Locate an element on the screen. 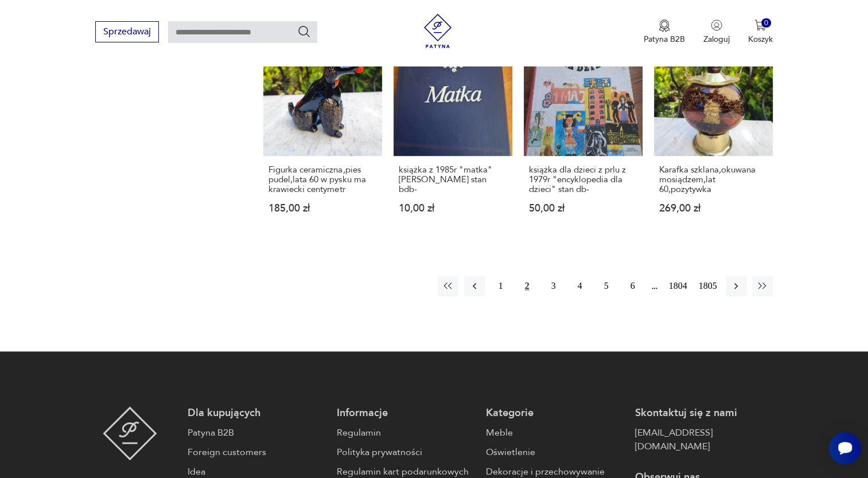  a: Polityka prywatności is located at coordinates (406, 453).